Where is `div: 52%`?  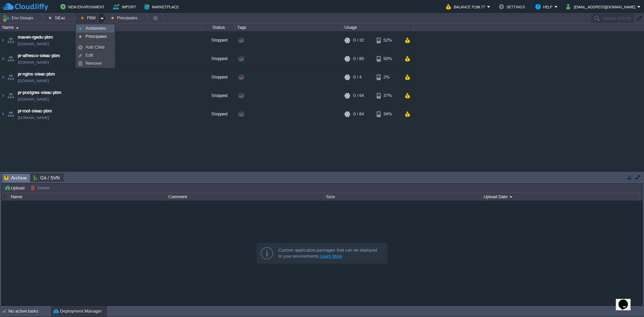
div: 52% is located at coordinates (387, 40).